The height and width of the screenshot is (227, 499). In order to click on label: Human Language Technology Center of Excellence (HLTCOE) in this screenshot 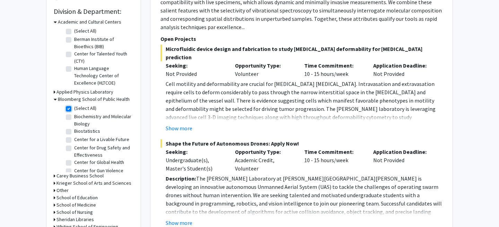, I will do `click(103, 76)`.